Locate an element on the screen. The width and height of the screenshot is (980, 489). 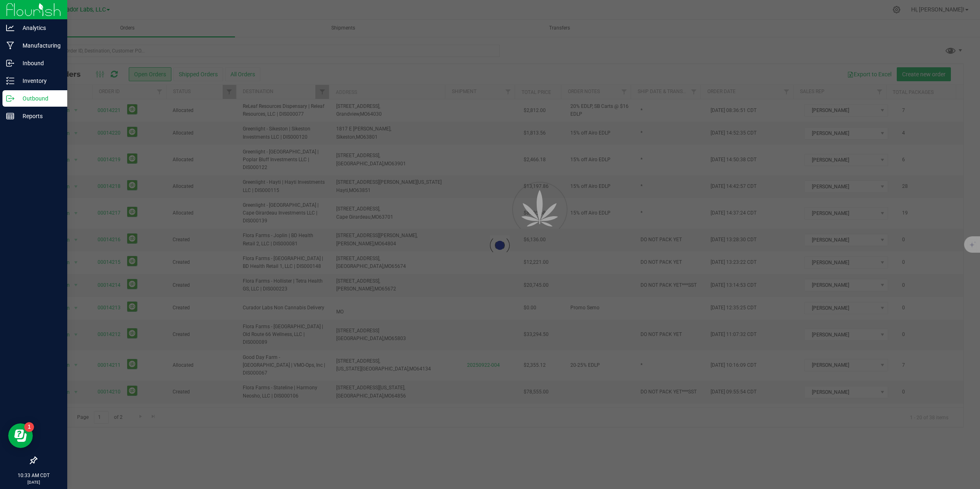
inline-svg: Outbound is located at coordinates (10, 98).